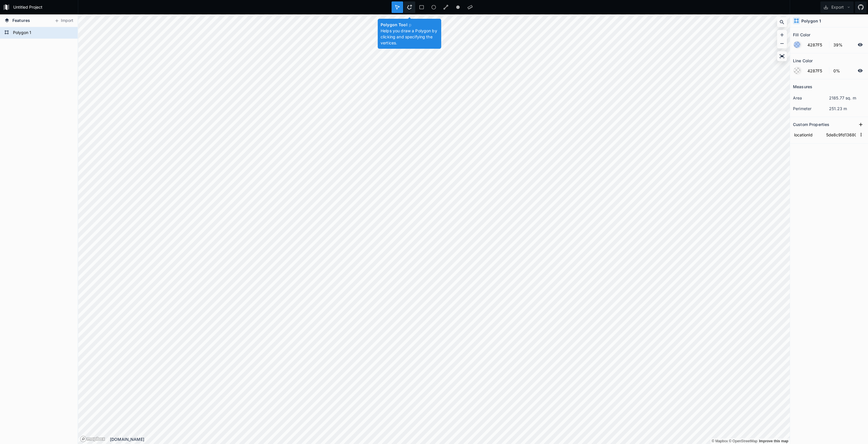  What do you see at coordinates (803, 87) in the screenshot?
I see `h2: Measures` at bounding box center [803, 87].